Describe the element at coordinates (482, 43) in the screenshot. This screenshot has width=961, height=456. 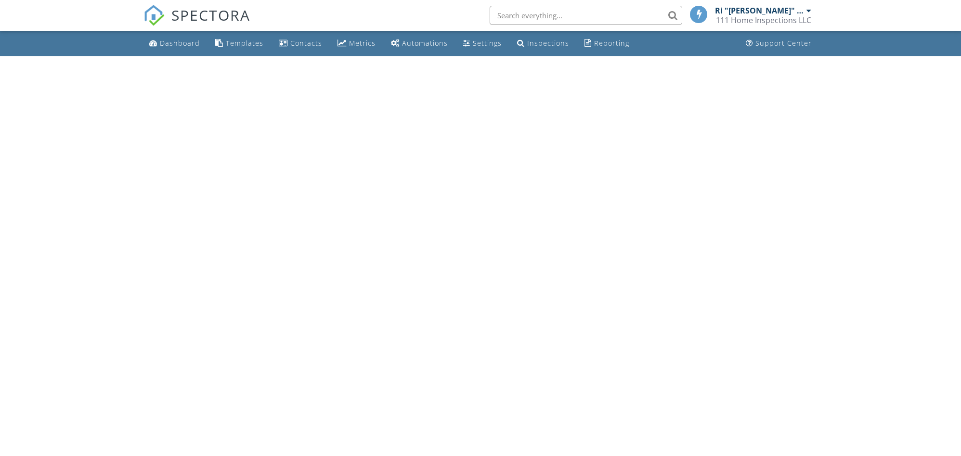
I see `a: Settings` at that location.